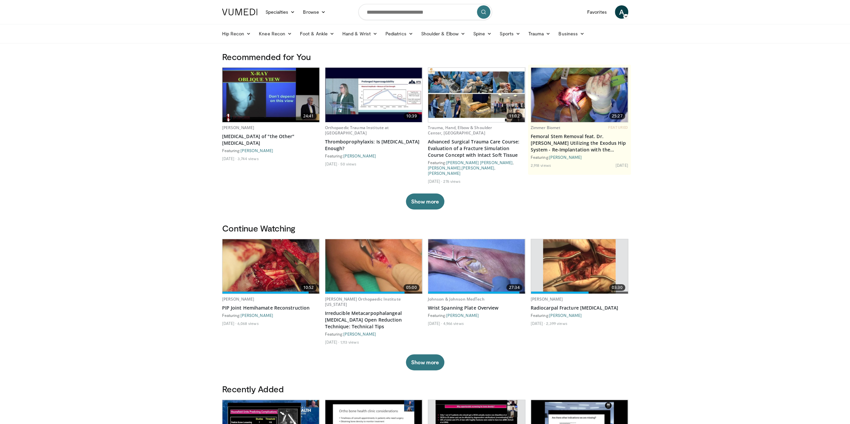 The image size is (850, 424). I want to click on img: 3afa22ac-0be8-43de-96af-4062e1334ae8.620x360_q85_upscale.jpg, so click(476, 95).